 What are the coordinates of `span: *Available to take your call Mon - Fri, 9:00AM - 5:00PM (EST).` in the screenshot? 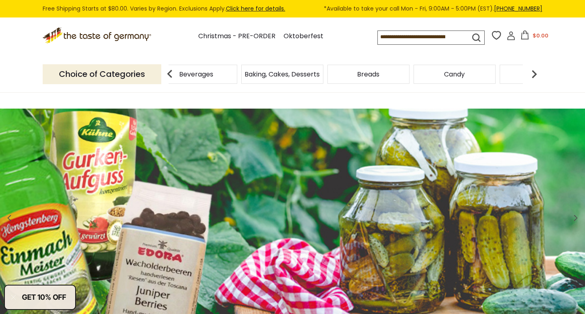 It's located at (433, 9).